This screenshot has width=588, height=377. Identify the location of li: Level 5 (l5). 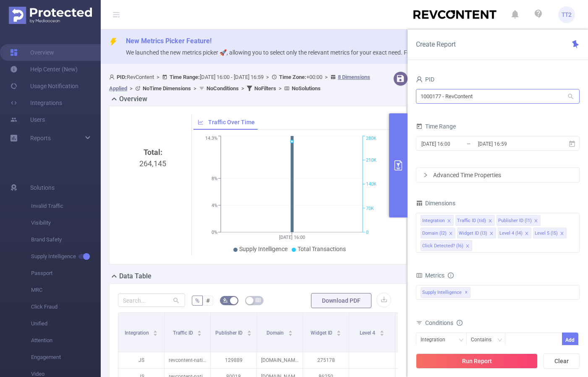
(550, 233).